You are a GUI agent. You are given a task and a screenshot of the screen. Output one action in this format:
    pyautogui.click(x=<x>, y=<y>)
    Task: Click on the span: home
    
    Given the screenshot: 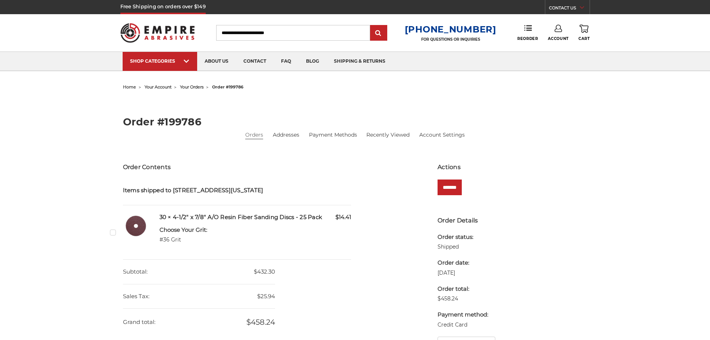 What is the action you would take?
    pyautogui.click(x=129, y=87)
    